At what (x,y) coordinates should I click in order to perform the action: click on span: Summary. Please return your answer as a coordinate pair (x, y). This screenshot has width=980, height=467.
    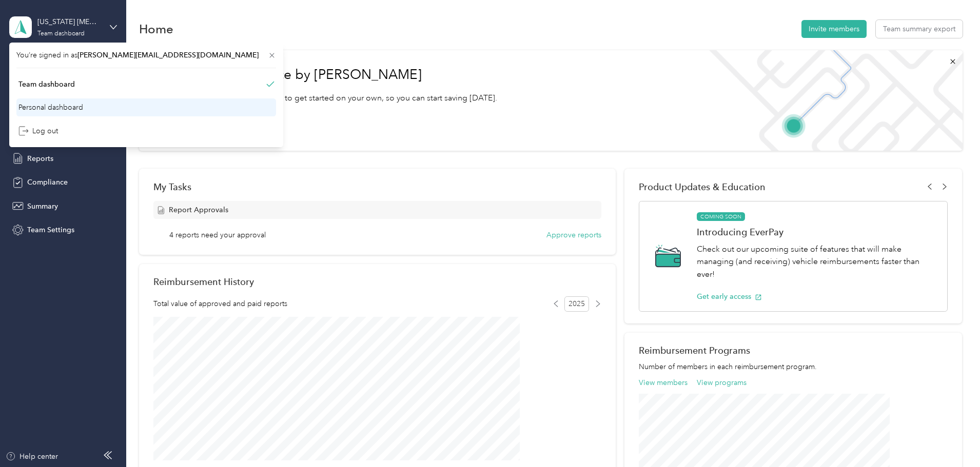
    Looking at the image, I should click on (42, 206).